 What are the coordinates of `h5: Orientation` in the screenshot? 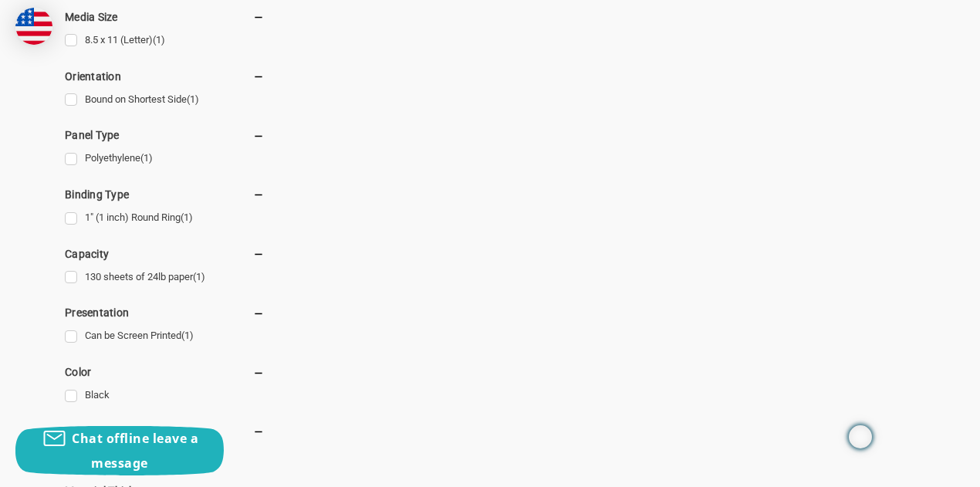 It's located at (164, 77).